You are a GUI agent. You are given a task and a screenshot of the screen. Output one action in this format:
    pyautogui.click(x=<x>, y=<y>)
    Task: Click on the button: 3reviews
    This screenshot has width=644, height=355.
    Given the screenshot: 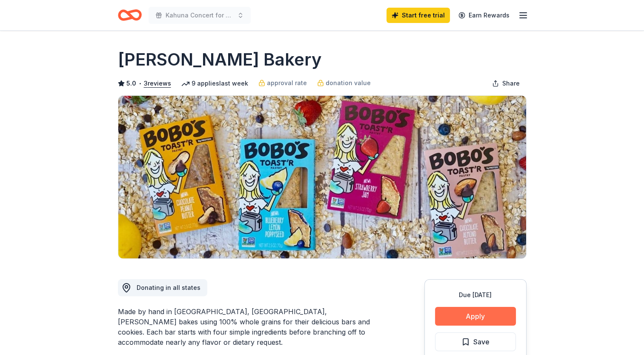 What is the action you would take?
    pyautogui.click(x=158, y=84)
    